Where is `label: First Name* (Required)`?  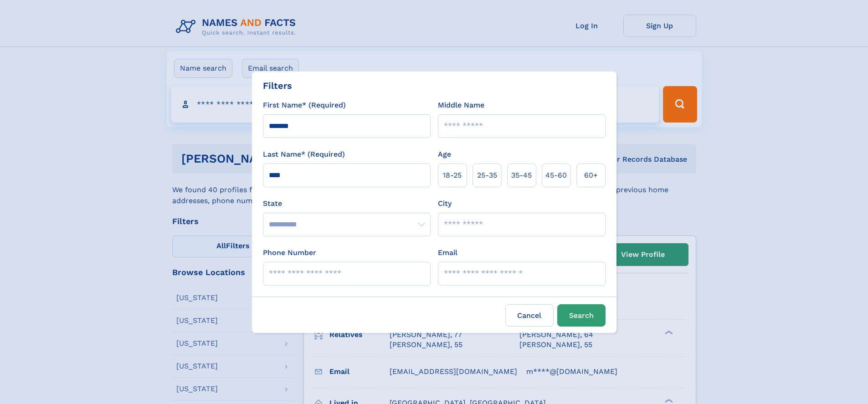
label: First Name* (Required) is located at coordinates (304, 105).